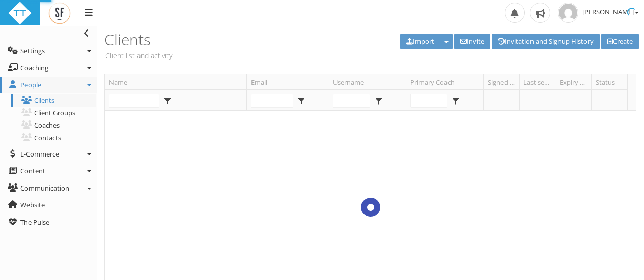  Describe the element at coordinates (546, 41) in the screenshot. I see `a: Invitation and Signup History` at that location.